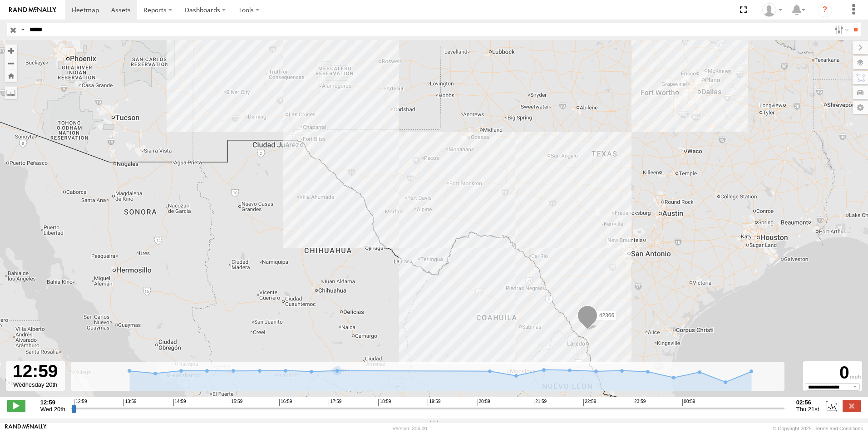 The image size is (868, 433). I want to click on strong: 02:56, so click(807, 402).